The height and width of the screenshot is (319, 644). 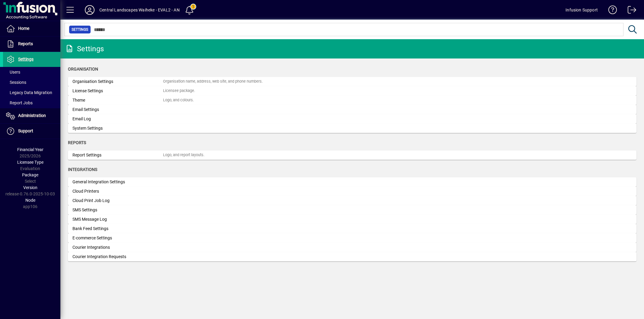 What do you see at coordinates (32, 93) in the screenshot?
I see `a: Legacy Data Migration` at bounding box center [32, 93].